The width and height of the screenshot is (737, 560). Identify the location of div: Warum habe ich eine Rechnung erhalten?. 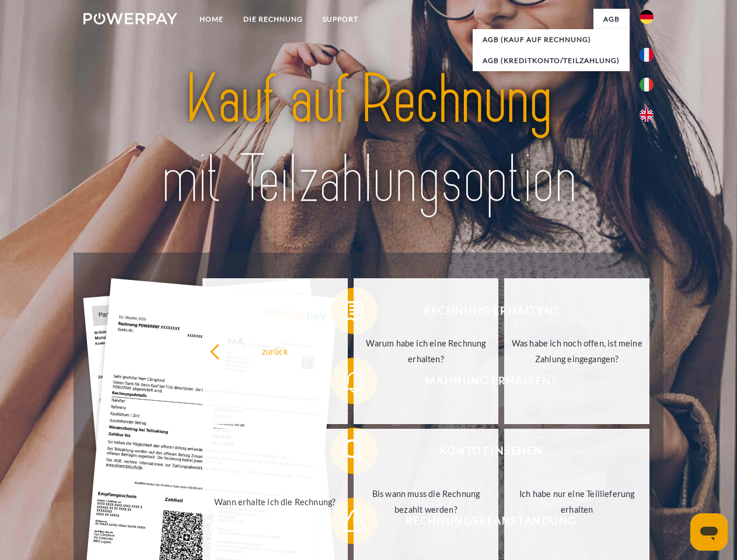
(426, 351).